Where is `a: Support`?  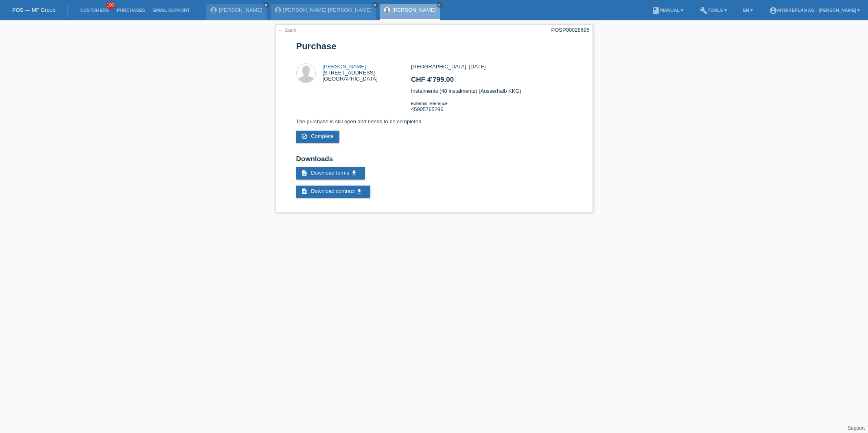
a: Support is located at coordinates (856, 428).